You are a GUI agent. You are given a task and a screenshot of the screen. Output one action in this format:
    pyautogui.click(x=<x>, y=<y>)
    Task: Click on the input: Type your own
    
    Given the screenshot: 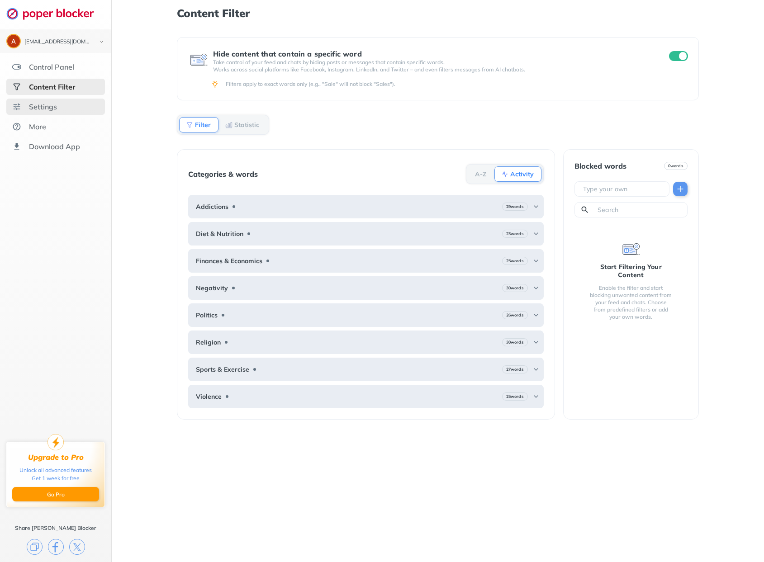 What is the action you would take?
    pyautogui.click(x=624, y=189)
    